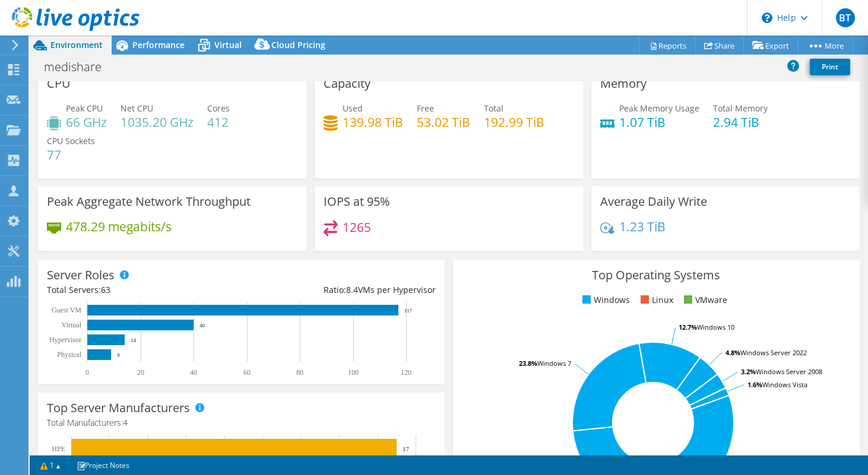 This screenshot has width=868, height=475. I want to click on h3: IOPS at 95%, so click(356, 202).